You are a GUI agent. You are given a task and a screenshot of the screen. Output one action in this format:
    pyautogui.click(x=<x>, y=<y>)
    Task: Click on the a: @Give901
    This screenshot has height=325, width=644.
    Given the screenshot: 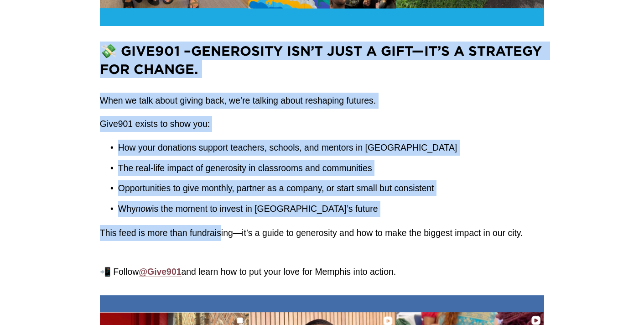 What is the action you would take?
    pyautogui.click(x=160, y=272)
    